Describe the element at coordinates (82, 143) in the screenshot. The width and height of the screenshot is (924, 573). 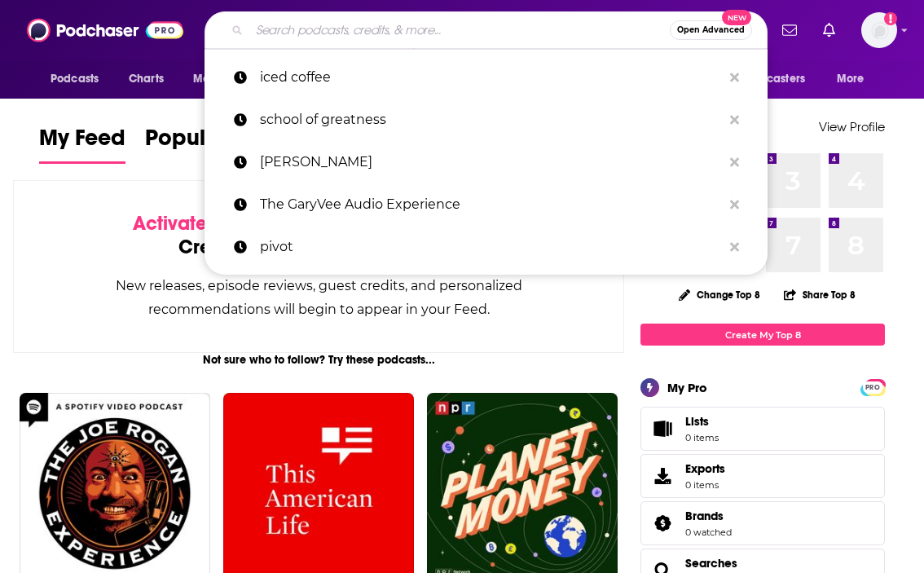
I see `a: My Feed` at that location.